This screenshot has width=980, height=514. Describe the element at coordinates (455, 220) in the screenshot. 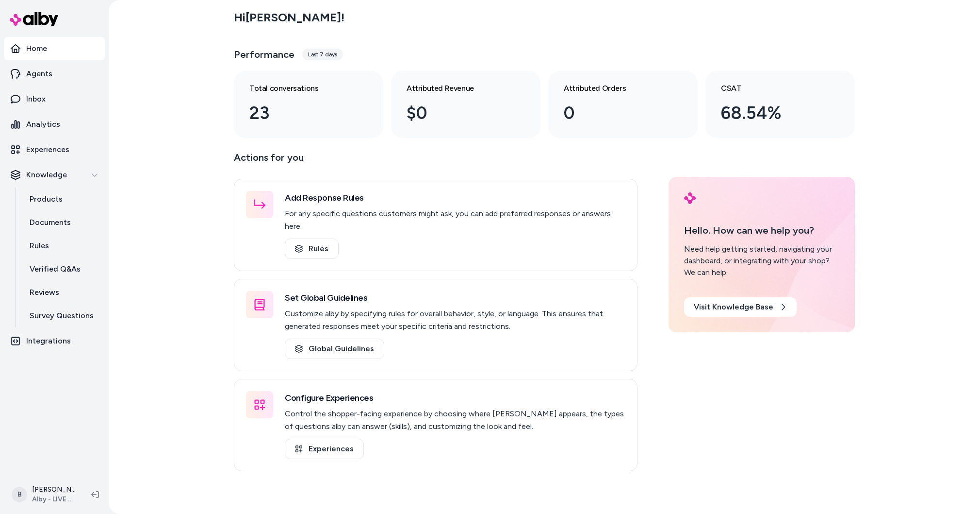

I see `p: For any specific questions customers might ask, you can add preferred responses or answers here.` at that location.